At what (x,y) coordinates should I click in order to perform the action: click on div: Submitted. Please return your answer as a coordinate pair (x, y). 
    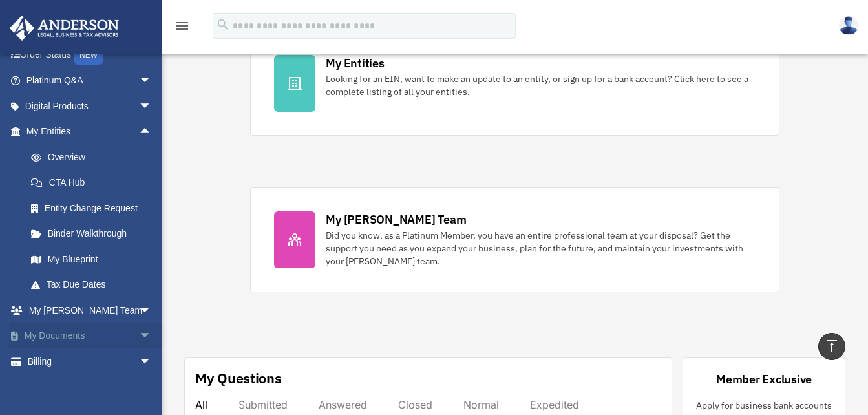
    Looking at the image, I should click on (263, 405).